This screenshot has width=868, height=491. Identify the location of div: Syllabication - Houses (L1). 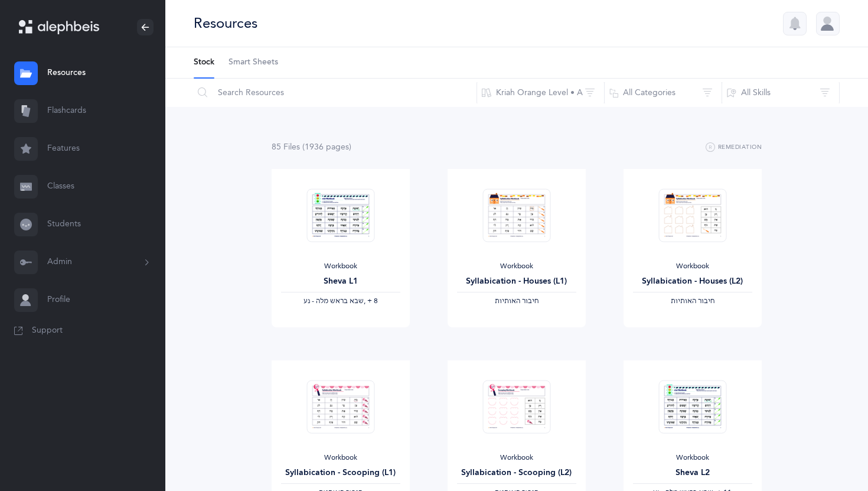
(516, 282).